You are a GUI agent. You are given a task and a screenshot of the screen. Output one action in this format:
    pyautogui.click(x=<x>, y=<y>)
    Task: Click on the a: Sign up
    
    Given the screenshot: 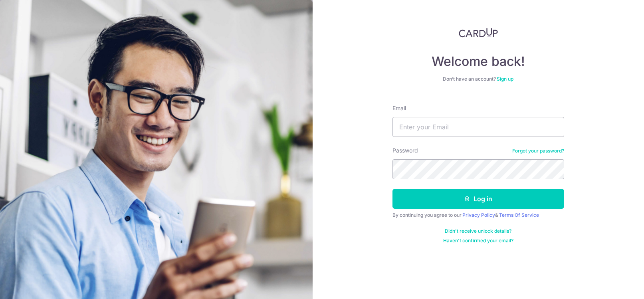 What is the action you would take?
    pyautogui.click(x=505, y=79)
    